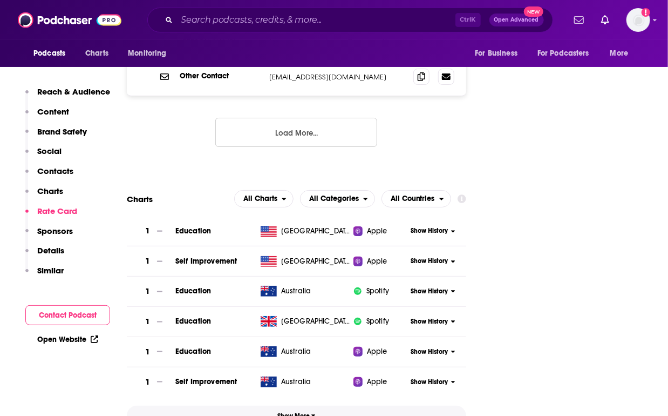  Describe the element at coordinates (378, 291) in the screenshot. I see `span: Spotify` at that location.